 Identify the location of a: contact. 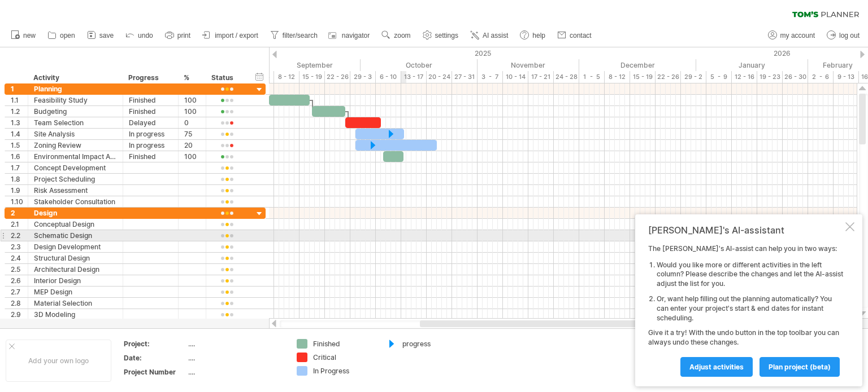
(575, 36).